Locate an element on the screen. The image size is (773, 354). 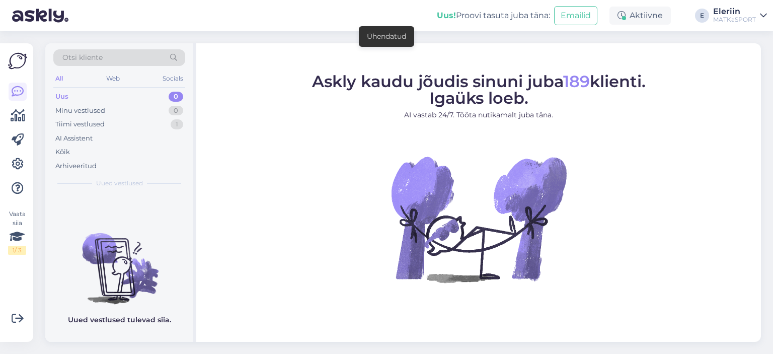
div: Eleriin is located at coordinates (734, 12).